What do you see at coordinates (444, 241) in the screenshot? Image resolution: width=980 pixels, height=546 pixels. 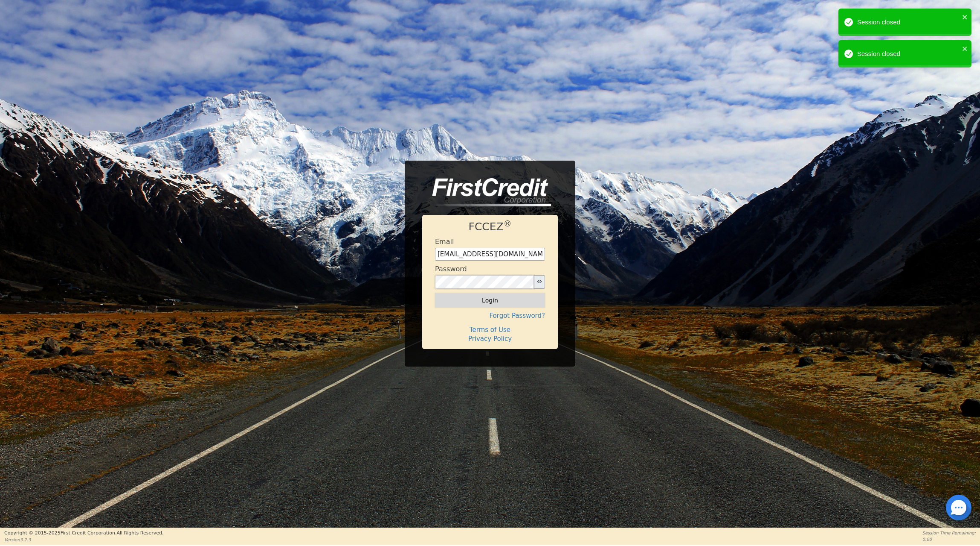 I see `h4: Email` at bounding box center [444, 241].